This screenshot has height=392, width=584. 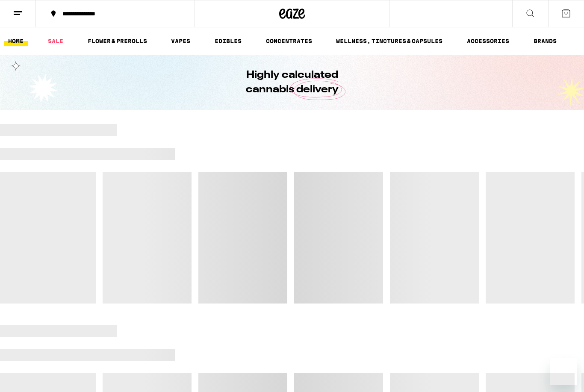 What do you see at coordinates (16, 41) in the screenshot?
I see `a: HOME` at bounding box center [16, 41].